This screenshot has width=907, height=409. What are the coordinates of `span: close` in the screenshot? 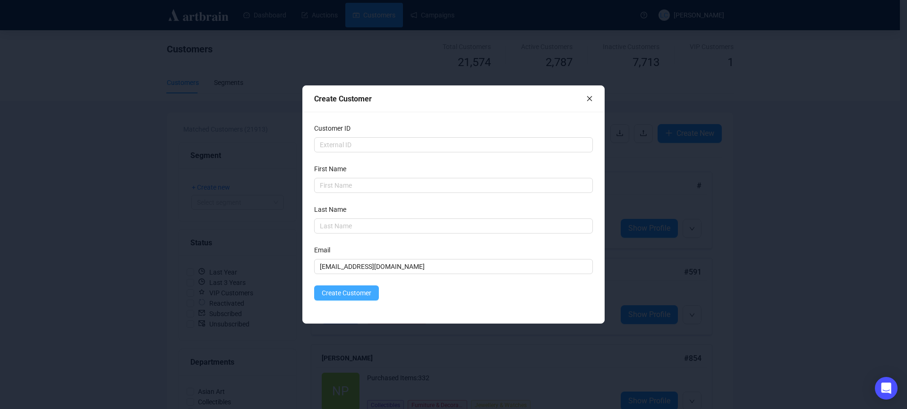 It's located at (589, 99).